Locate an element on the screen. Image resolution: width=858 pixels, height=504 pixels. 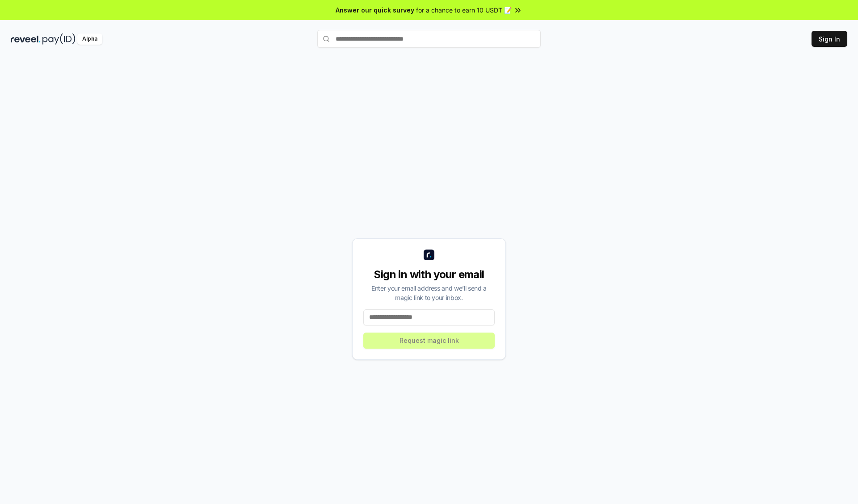
span: Answer our quick survey is located at coordinates (375, 9).